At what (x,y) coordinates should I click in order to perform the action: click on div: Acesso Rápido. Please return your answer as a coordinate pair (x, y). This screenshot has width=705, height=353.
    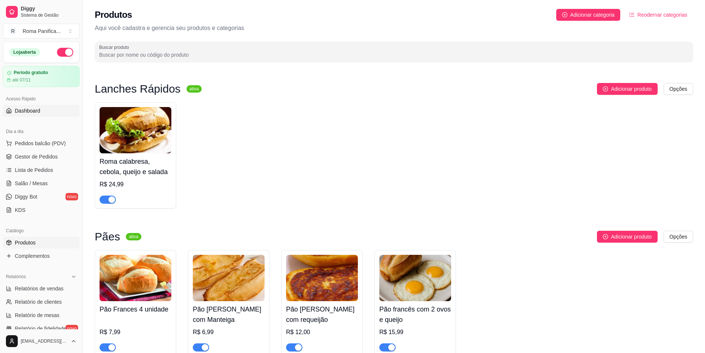
    Looking at the image, I should click on (41, 99).